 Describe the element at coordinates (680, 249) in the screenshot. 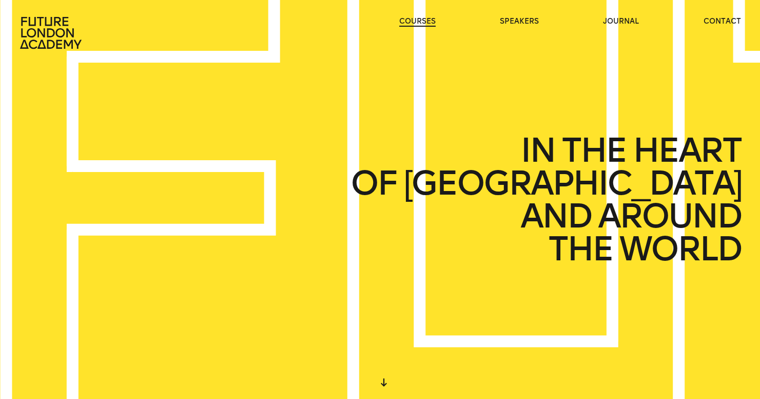

I see `span: WORLD` at that location.